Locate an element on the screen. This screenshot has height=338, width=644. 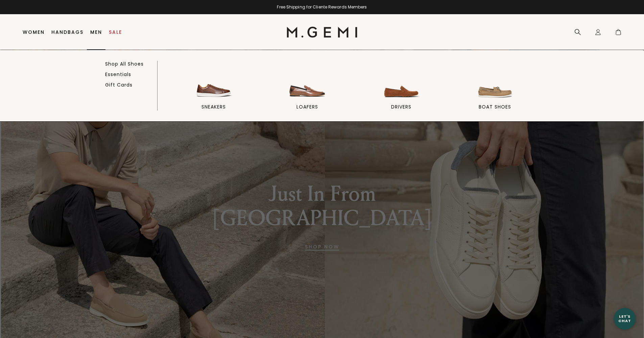
a: Women is located at coordinates (33, 32).